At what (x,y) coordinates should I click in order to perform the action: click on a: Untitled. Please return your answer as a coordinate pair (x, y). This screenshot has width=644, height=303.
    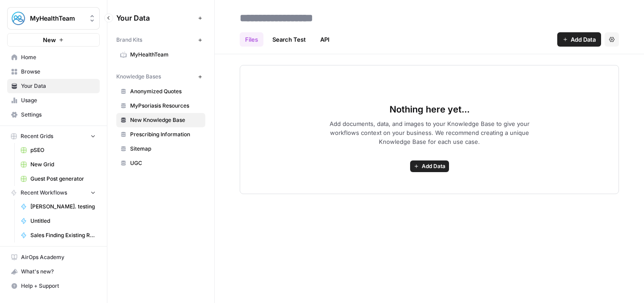
    Looking at the image, I should click on (58, 221).